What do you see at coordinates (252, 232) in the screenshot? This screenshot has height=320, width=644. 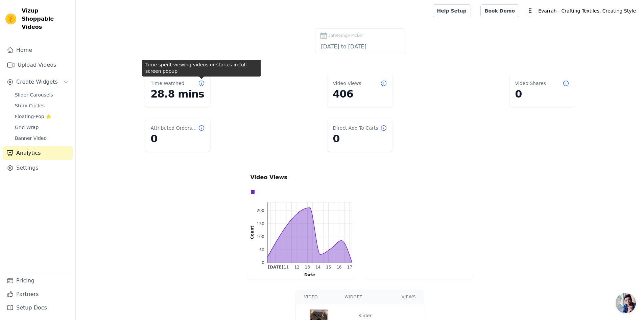 I see `text: Count` at bounding box center [252, 232].